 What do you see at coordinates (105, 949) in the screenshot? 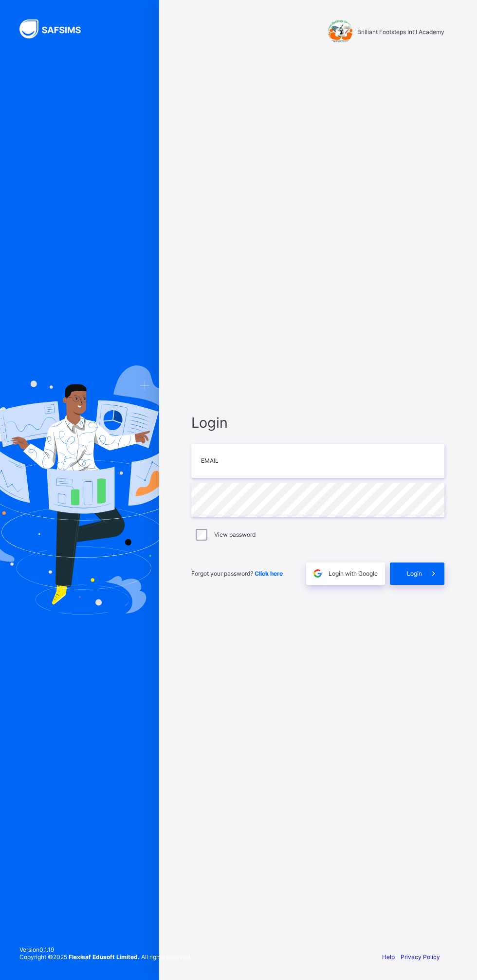
I see `span: Version 0.1.19` at bounding box center [105, 949].